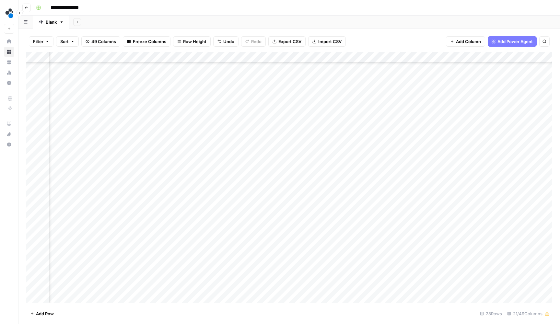 The image size is (560, 324). What do you see at coordinates (64, 41) in the screenshot?
I see `span: Sort` at bounding box center [64, 41].